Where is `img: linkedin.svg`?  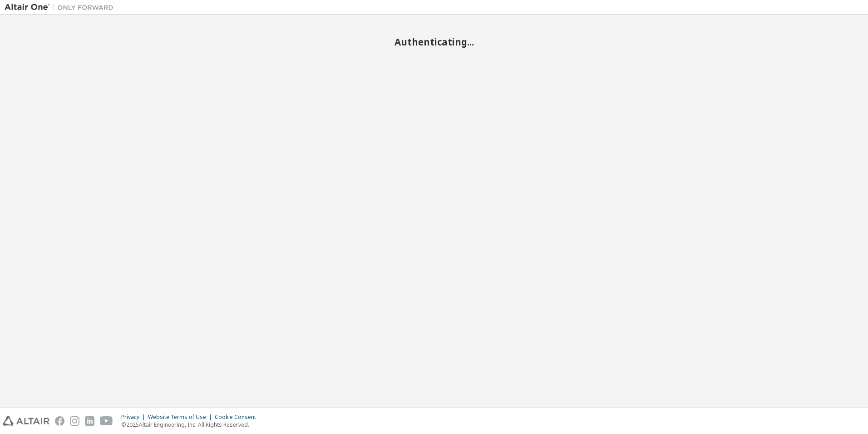 img: linkedin.svg is located at coordinates (89, 420).